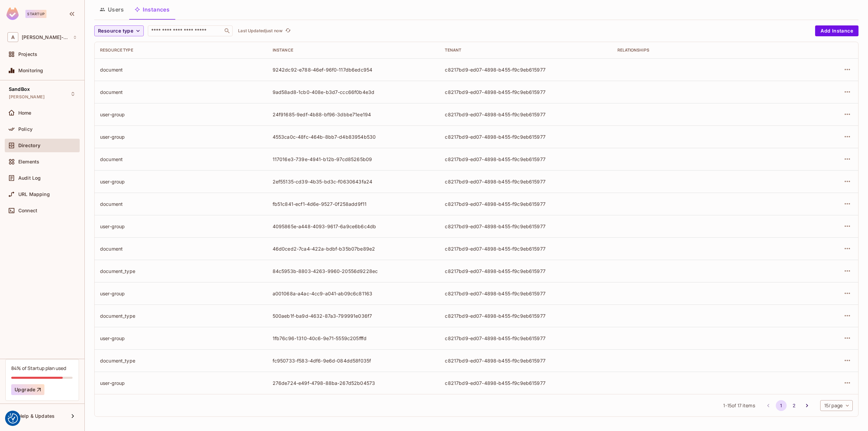  Describe the element at coordinates (260, 31) in the screenshot. I see `p: Last Updated just now` at that location.